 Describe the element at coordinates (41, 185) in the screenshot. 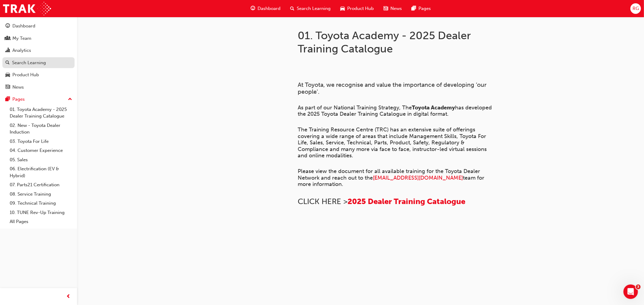

I see `a: 07. Parts21 Certification` at that location.